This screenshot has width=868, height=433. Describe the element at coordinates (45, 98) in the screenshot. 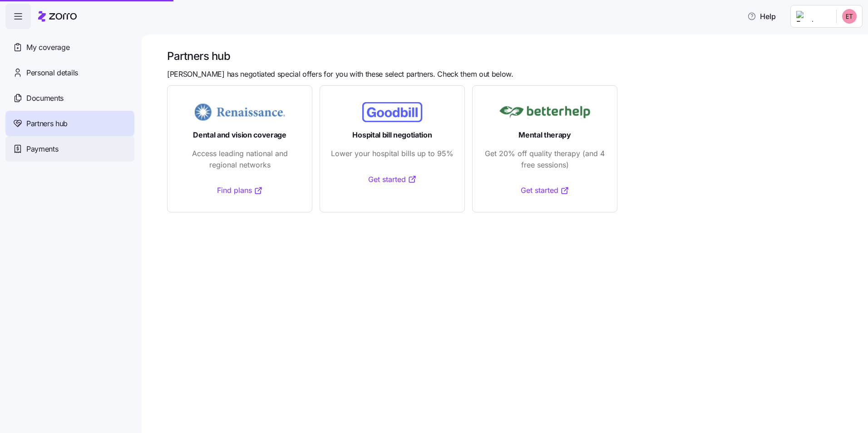

I see `span: Documents` at that location.